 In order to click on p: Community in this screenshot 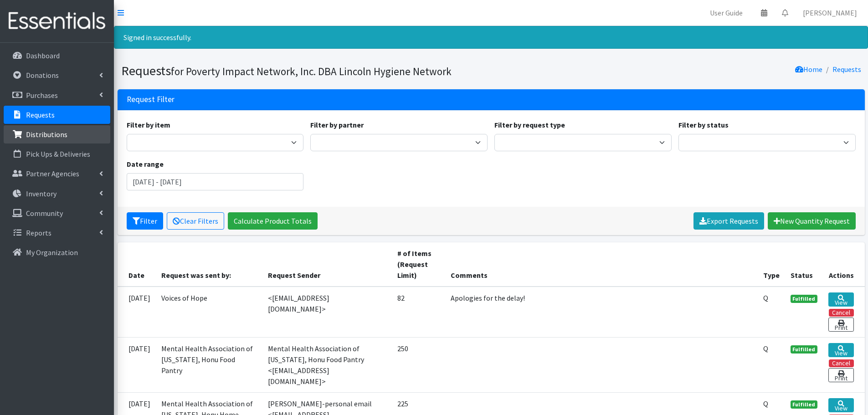, I will do `click(45, 213)`.